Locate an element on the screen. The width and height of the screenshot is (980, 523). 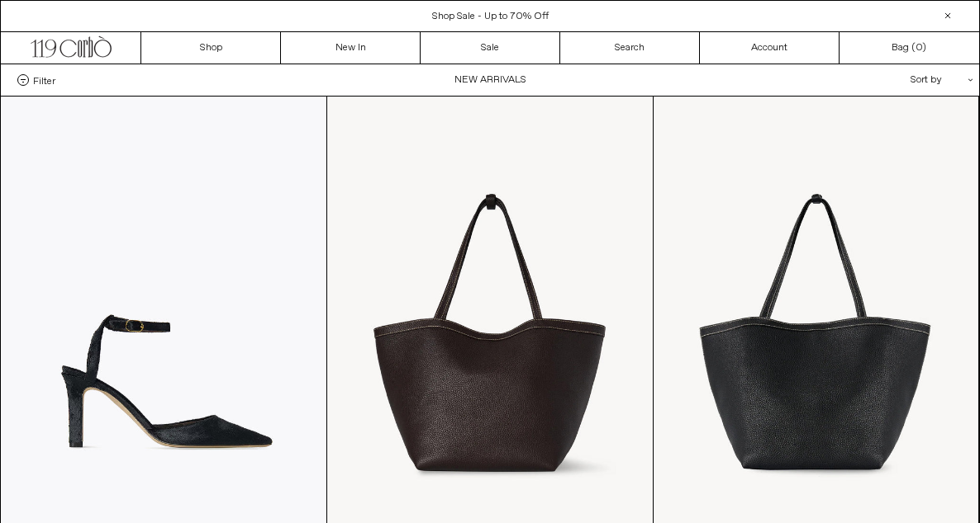
span: Filter is located at coordinates (44, 80).